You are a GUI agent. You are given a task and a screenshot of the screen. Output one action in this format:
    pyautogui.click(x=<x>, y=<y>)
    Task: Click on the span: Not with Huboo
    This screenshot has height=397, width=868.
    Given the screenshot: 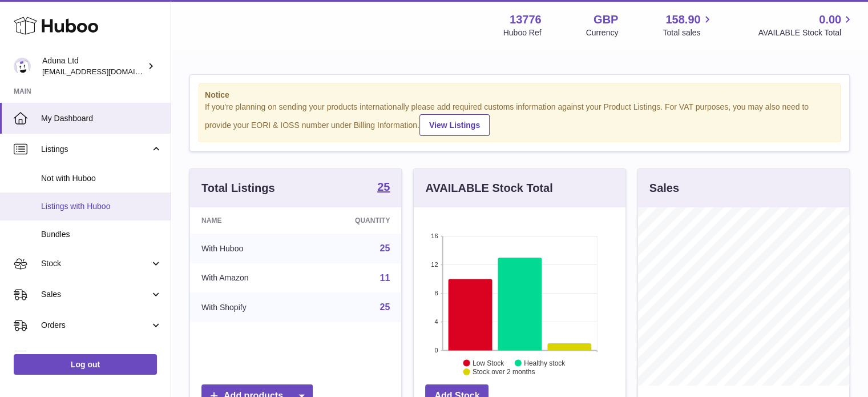 What is the action you would take?
    pyautogui.click(x=102, y=178)
    